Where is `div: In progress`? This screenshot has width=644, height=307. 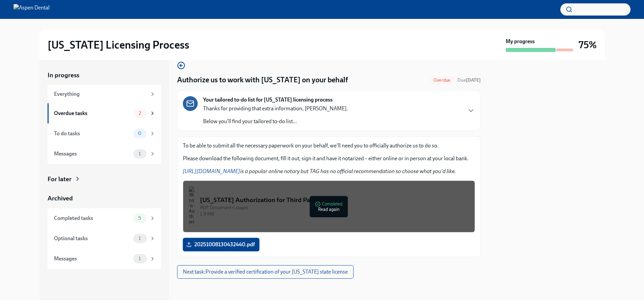
div: In progress is located at coordinates (104, 75).